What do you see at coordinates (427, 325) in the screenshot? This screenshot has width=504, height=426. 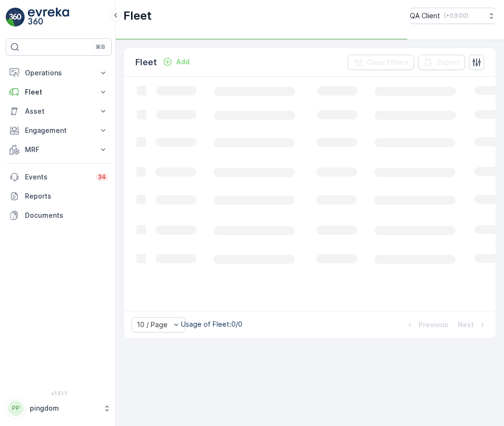 I see `button: Previous` at bounding box center [427, 325].